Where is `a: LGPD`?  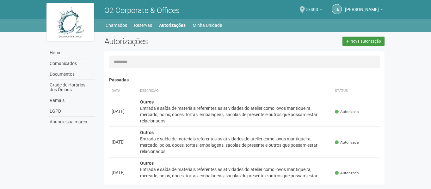
a: LGPD is located at coordinates (71, 112).